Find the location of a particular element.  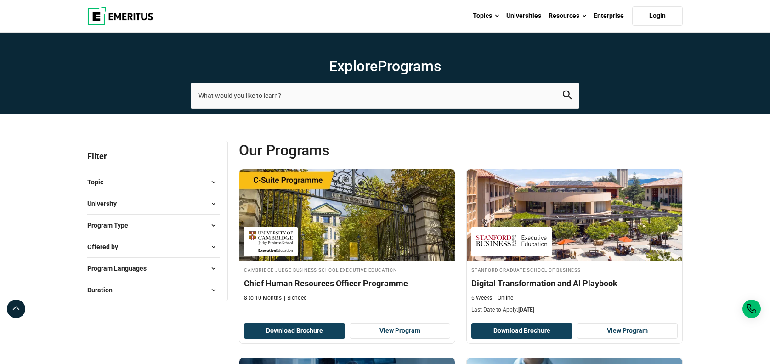

span: Our Programs is located at coordinates (350, 150).